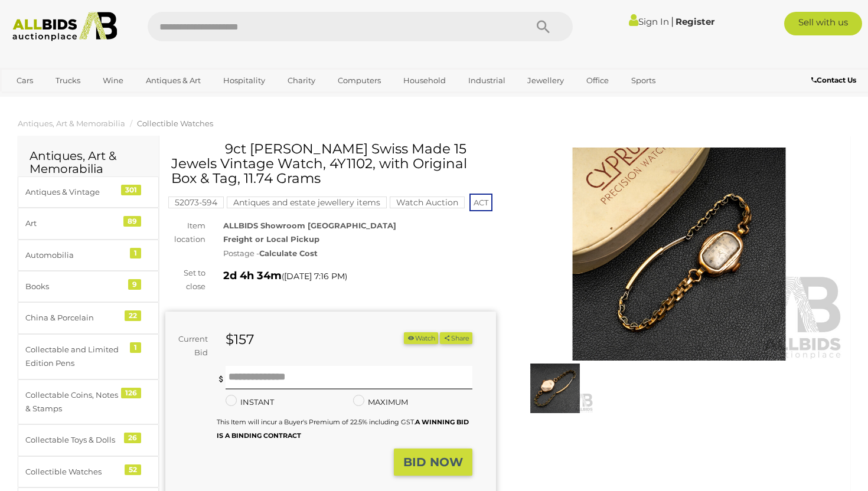 This screenshot has height=491, width=868. I want to click on strong: Freight or Local Pickup, so click(271, 239).